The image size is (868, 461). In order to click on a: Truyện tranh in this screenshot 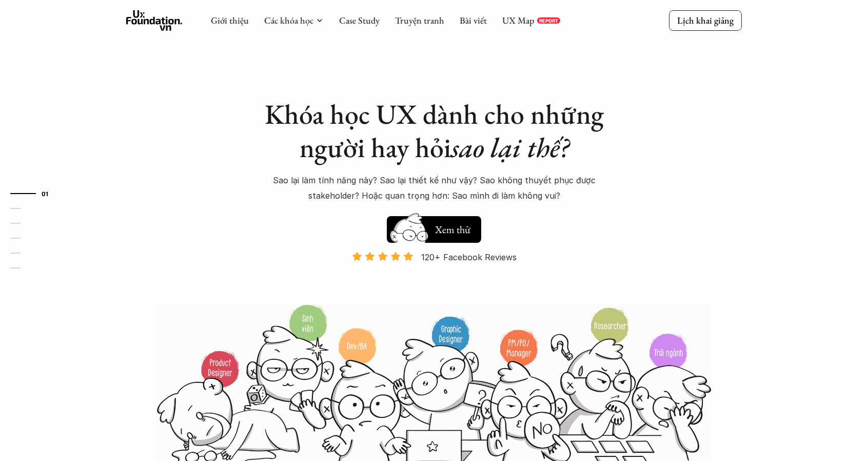, I will do `click(420, 20)`.